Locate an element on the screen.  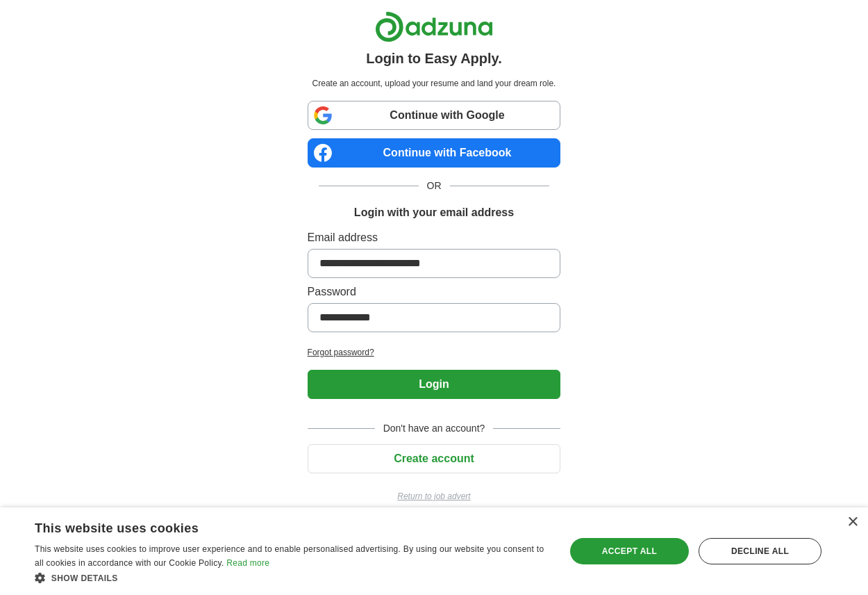
button: Login is located at coordinates (434, 384).